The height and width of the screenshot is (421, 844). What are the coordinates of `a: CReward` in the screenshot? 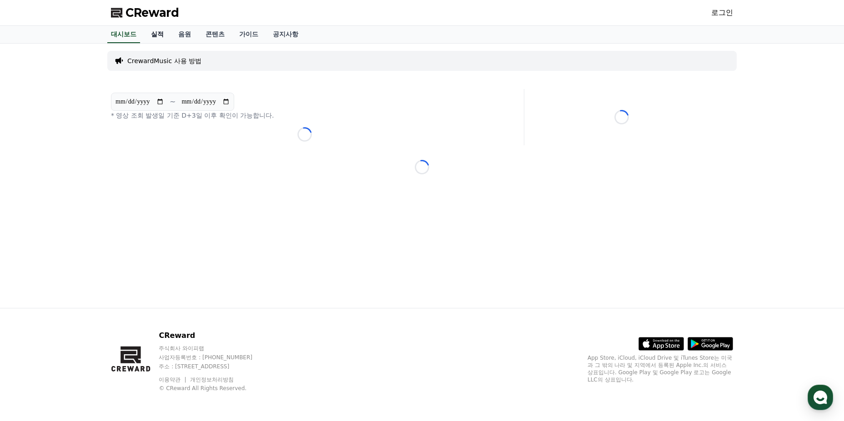 It's located at (145, 13).